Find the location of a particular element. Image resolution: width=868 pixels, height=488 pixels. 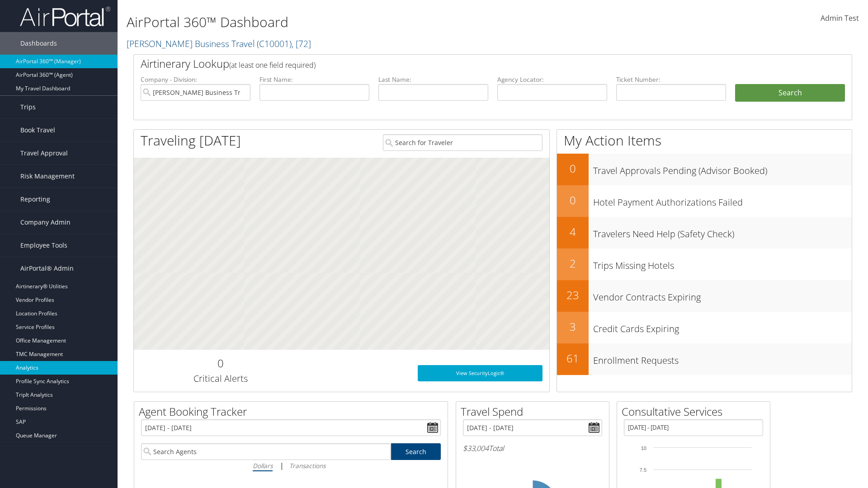

h2: Agent Booking Tracker is located at coordinates (293, 411).